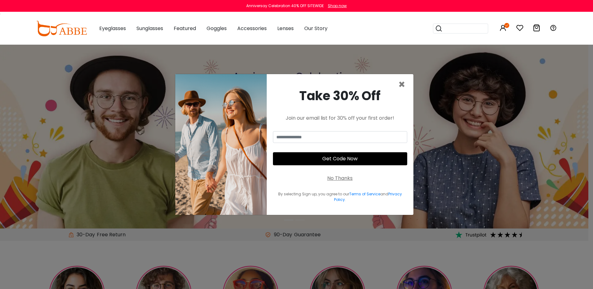 This screenshot has height=289, width=593. I want to click on div: Take 30% Off, so click(340, 96).